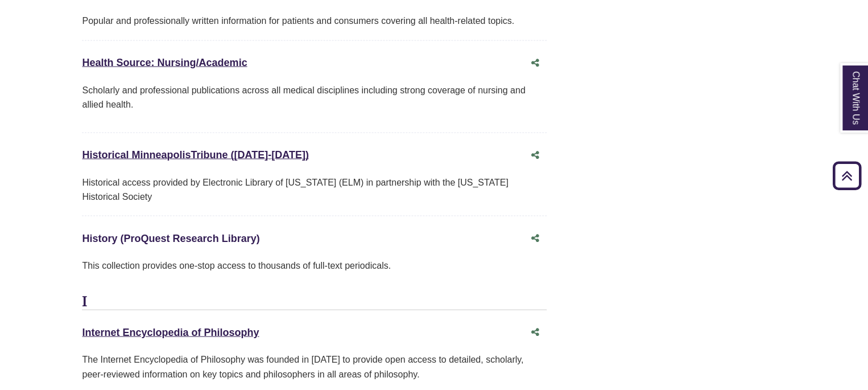 The width and height of the screenshot is (868, 390). I want to click on a: Internet Encyclopedia of Philosophy, so click(170, 332).